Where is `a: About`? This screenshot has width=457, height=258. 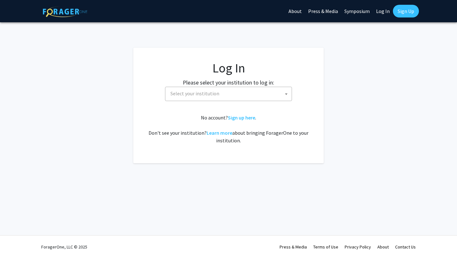 a: About is located at coordinates (383, 247).